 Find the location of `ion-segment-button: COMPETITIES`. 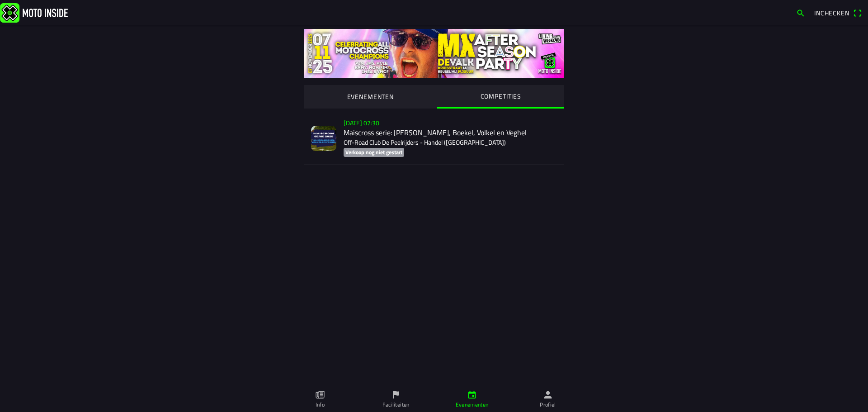

ion-segment-button: COMPETITIES is located at coordinates (501, 97).